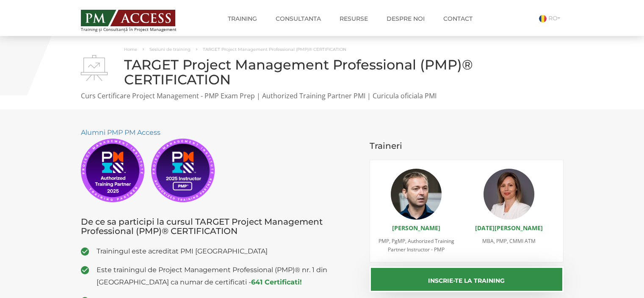 The height and width of the screenshot is (298, 644). What do you see at coordinates (458, 18) in the screenshot?
I see `a: Contact` at bounding box center [458, 18].